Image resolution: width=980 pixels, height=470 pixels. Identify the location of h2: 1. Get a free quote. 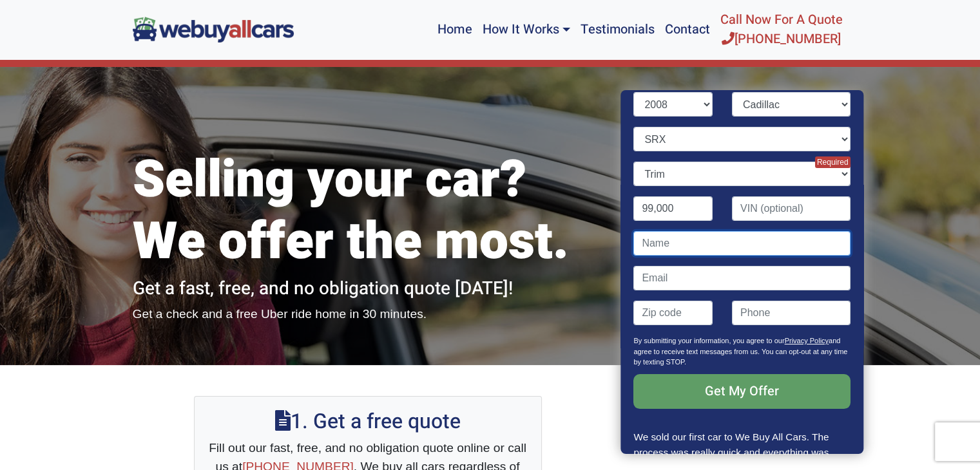
(368, 421).